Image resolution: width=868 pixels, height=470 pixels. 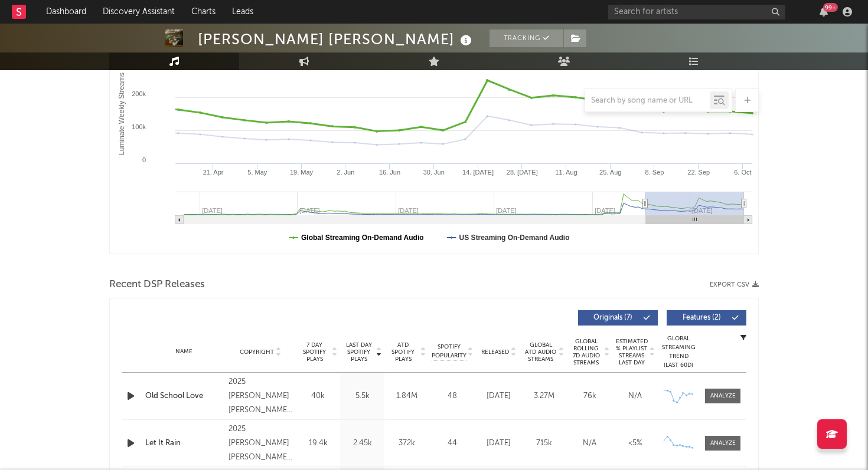 What do you see at coordinates (183, 444) in the screenshot?
I see `div: Let It Rain` at bounding box center [183, 444].